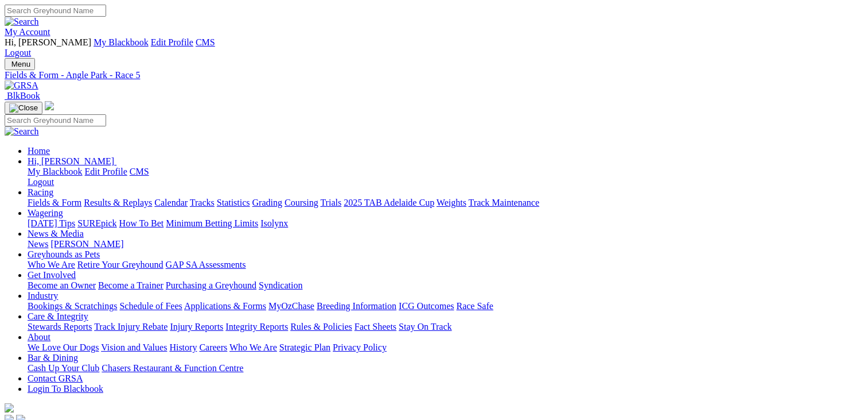 The width and height of the screenshot is (868, 420). I want to click on a: Results & Replays, so click(118, 202).